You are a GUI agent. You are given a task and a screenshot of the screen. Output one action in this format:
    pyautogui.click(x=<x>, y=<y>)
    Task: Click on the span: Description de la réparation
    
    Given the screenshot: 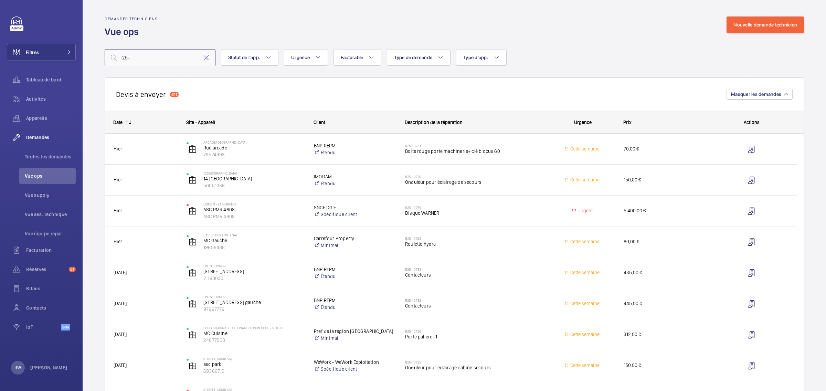 What is the action you would take?
    pyautogui.click(x=433, y=122)
    